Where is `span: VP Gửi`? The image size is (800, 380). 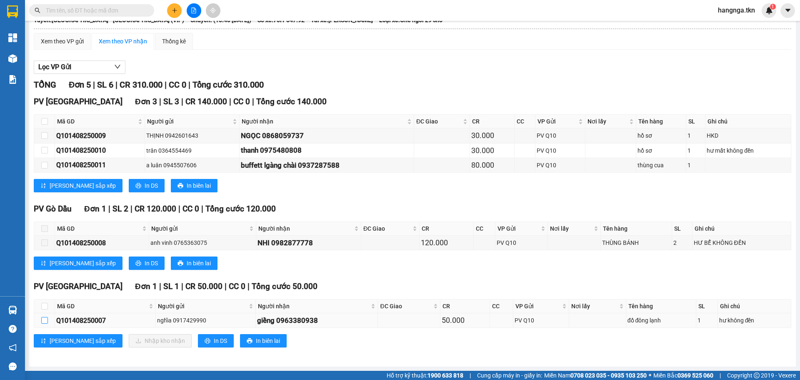 span: VP Gửi is located at coordinates (538, 306).